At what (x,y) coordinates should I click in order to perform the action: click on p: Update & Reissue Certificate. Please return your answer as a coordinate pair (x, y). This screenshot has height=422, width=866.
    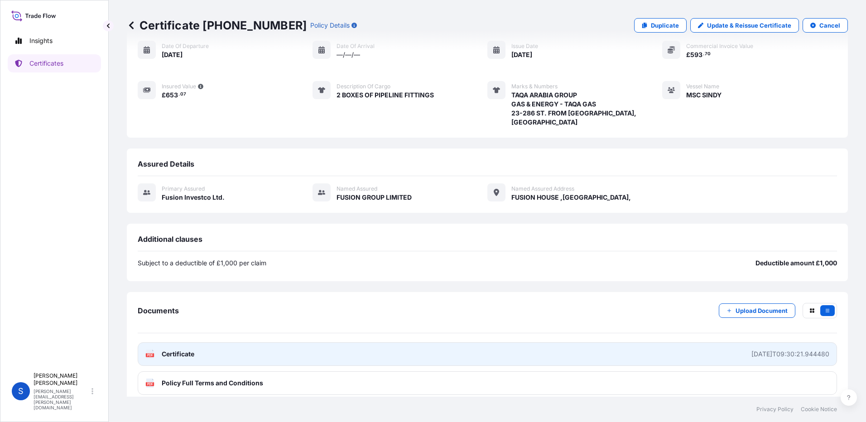
    Looking at the image, I should click on (749, 25).